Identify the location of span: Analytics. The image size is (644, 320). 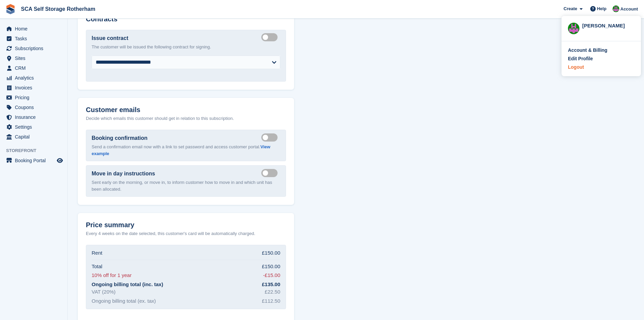
(35, 78).